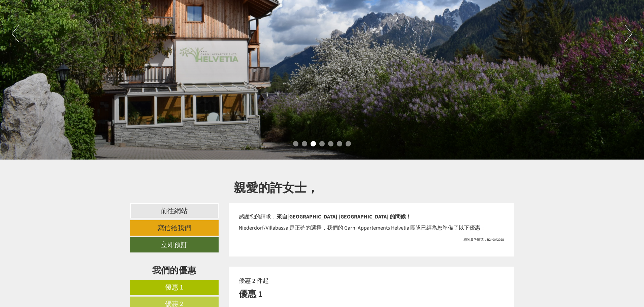  I want to click on font: 親愛的許女士，, so click(276, 188).